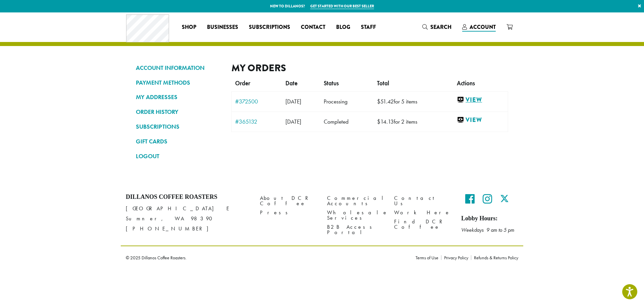  What do you see at coordinates (291, 84) in the screenshot?
I see `span: Date` at bounding box center [291, 84].